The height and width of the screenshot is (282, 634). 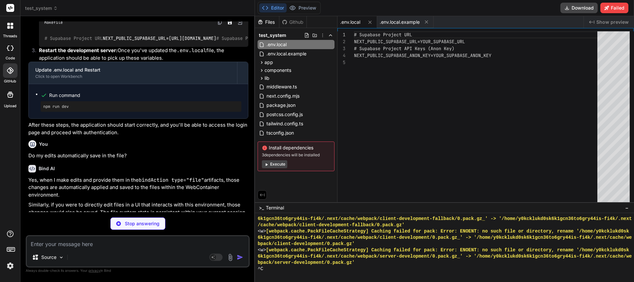 I want to click on label: threads, so click(x=10, y=36).